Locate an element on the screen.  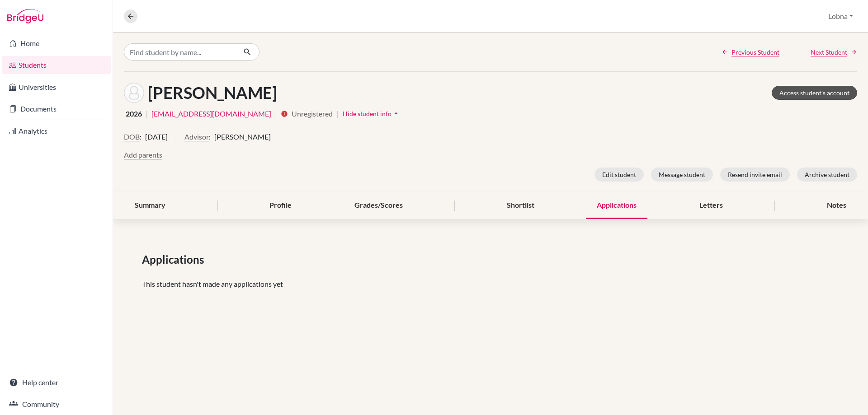
a: Previous Student is located at coordinates (751, 52).